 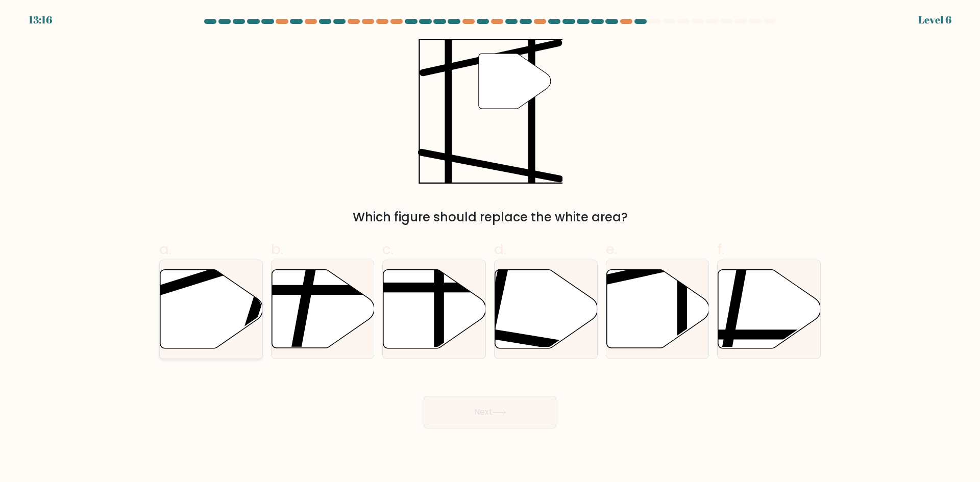 I want to click on span: d., so click(x=500, y=249).